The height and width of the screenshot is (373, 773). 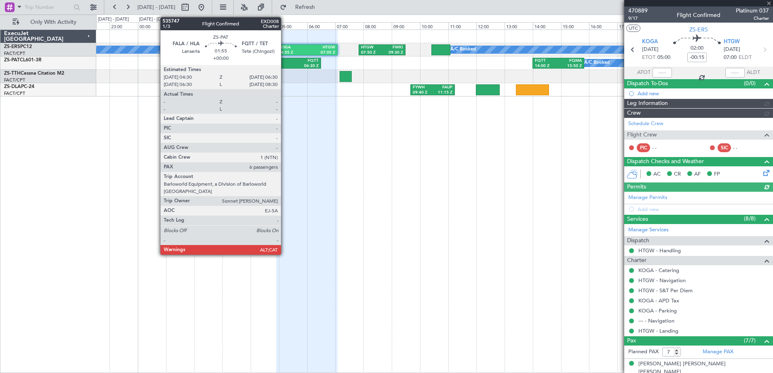 What do you see at coordinates (570, 66) in the screenshot?
I see `div: 15:50 Z` at bounding box center [570, 66].